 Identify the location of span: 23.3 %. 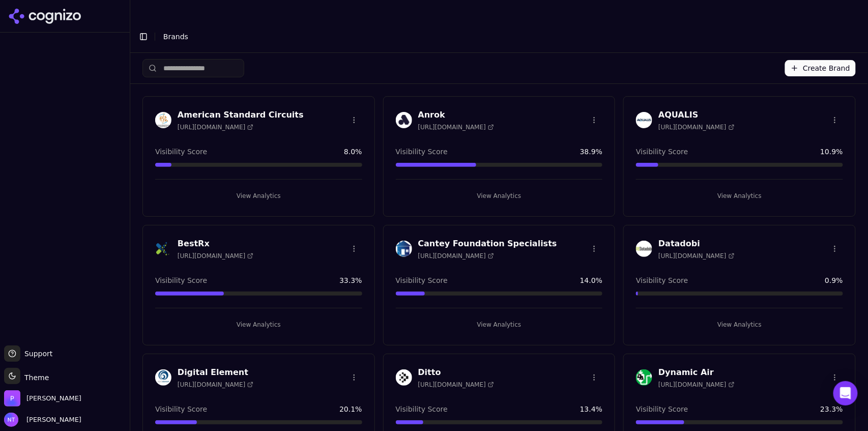
(832, 409).